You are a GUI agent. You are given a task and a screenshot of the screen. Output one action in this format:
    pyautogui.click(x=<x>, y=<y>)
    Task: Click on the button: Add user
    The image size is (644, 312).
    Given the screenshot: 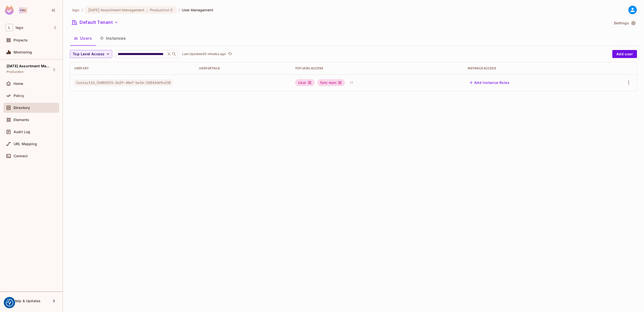 What is the action you would take?
    pyautogui.click(x=624, y=54)
    